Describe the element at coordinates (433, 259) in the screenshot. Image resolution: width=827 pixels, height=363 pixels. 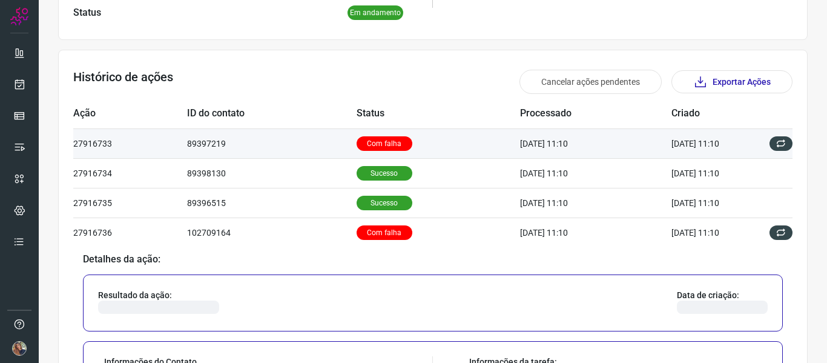
I see `p: Detalhes da ação:` at that location.